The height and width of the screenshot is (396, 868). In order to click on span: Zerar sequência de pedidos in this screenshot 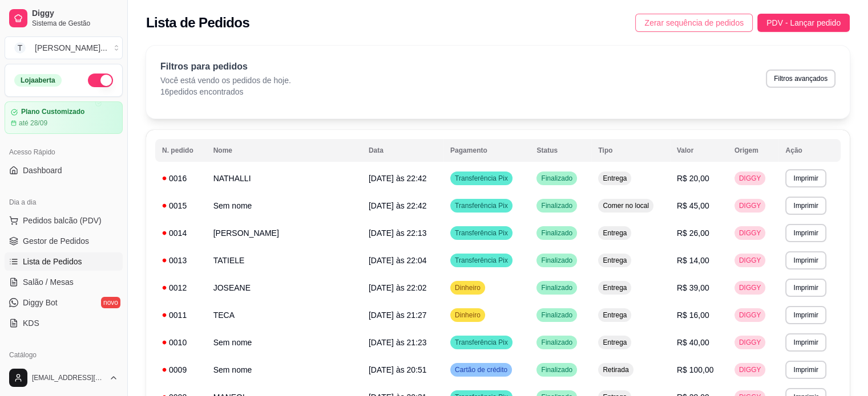, I will do `click(694, 23)`.